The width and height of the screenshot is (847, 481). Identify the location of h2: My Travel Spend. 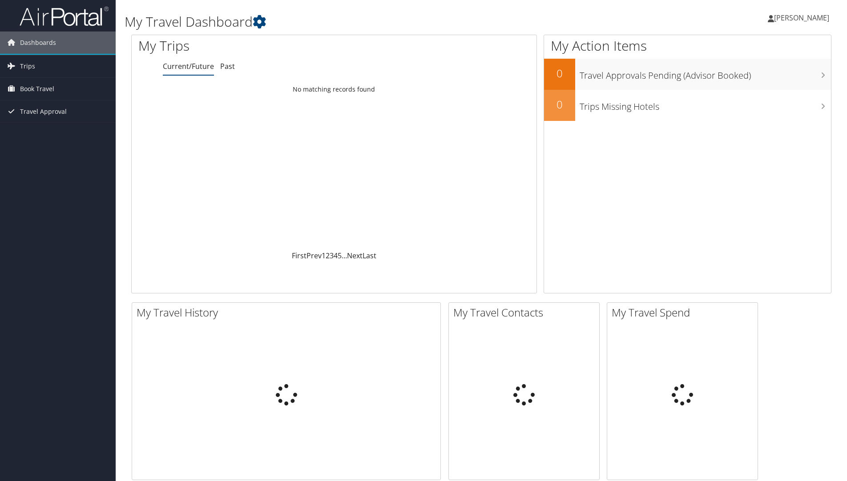
(685, 313).